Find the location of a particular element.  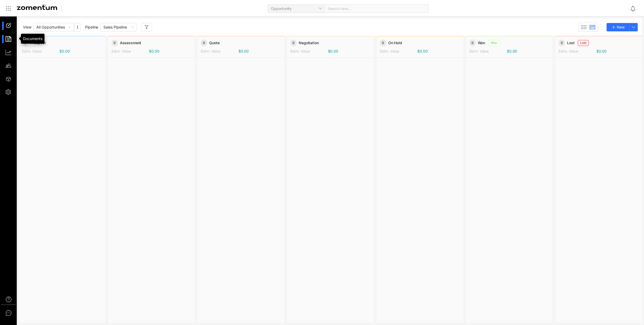

span: Pipeline is located at coordinates (92, 27).